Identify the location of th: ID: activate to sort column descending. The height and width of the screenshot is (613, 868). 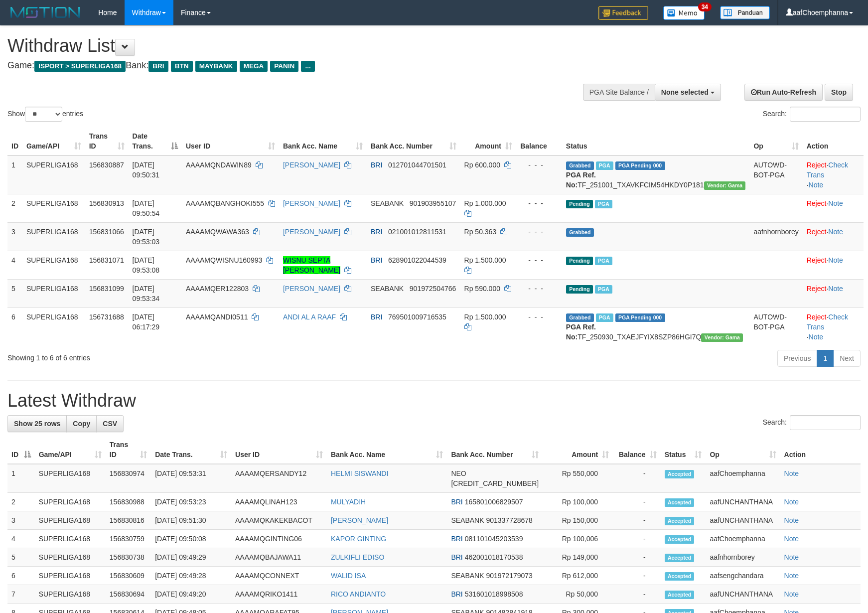
(21, 450).